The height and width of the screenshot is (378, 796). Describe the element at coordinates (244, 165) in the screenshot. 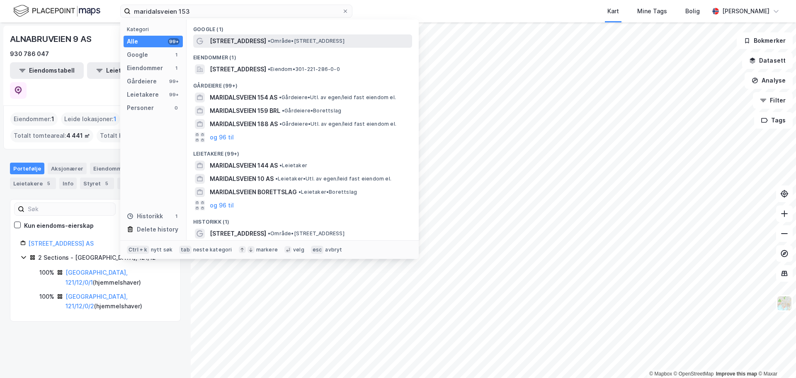

I see `span: MARIDALSVEIEN 144 AS` at that location.